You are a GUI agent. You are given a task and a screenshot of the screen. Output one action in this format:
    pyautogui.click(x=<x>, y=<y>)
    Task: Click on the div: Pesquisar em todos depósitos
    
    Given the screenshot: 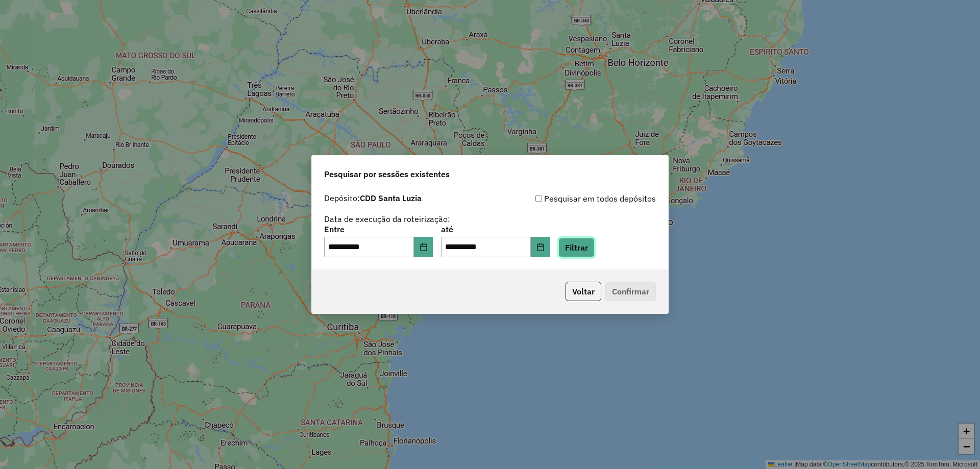 What is the action you would take?
    pyautogui.click(x=573, y=198)
    